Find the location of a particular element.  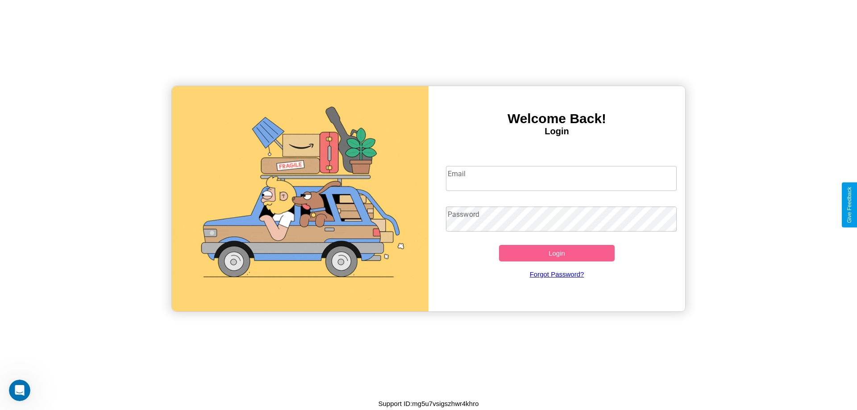

a: Forgot Password? is located at coordinates (557, 274).